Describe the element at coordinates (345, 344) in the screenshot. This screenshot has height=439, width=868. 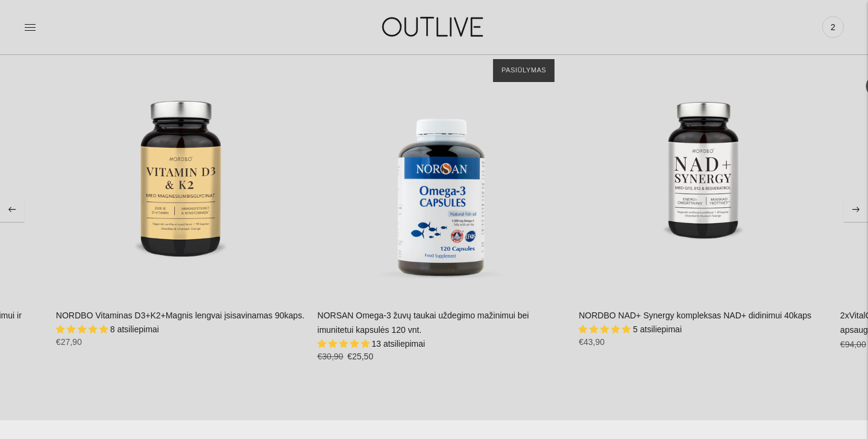
I see `span: 4.92 stars` at that location.